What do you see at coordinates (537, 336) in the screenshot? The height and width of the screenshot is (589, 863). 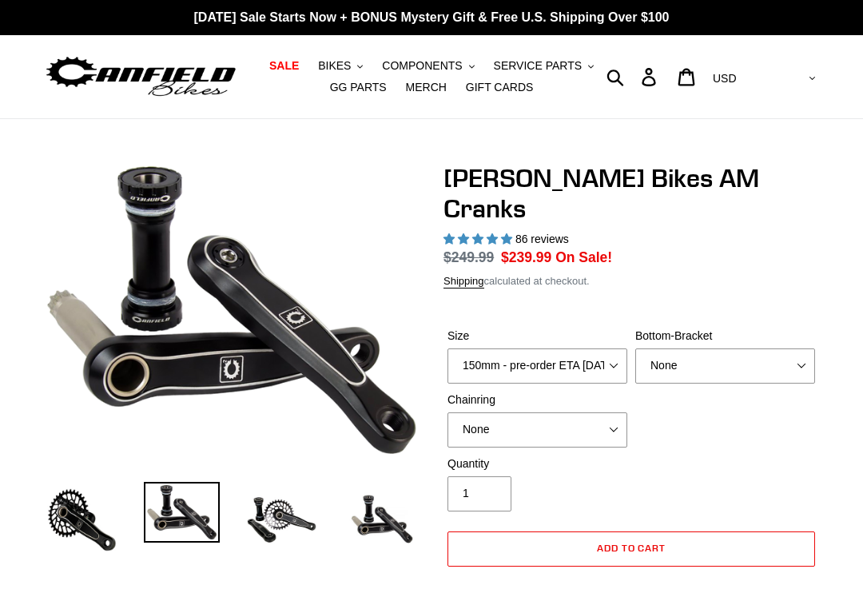 I see `label: Size` at bounding box center [537, 336].